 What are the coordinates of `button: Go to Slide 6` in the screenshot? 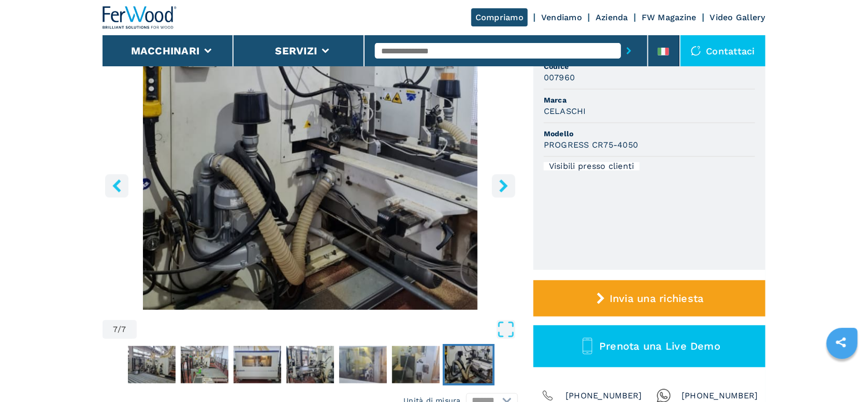 It's located at (416, 365).